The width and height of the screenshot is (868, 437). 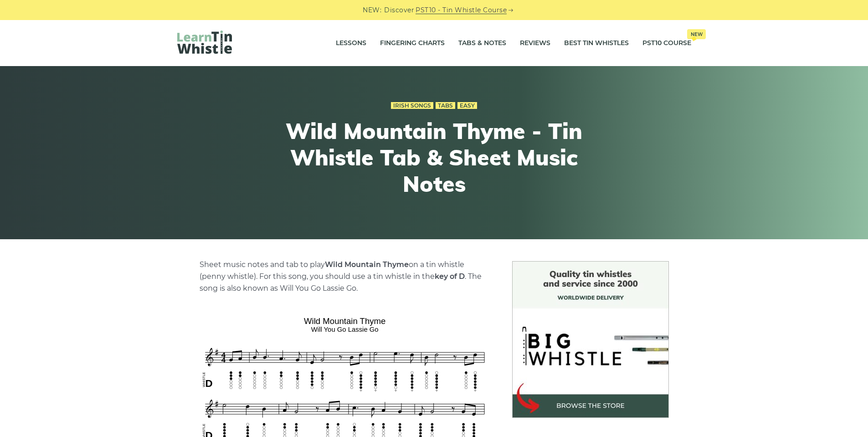 I want to click on a: Tabs, so click(x=445, y=106).